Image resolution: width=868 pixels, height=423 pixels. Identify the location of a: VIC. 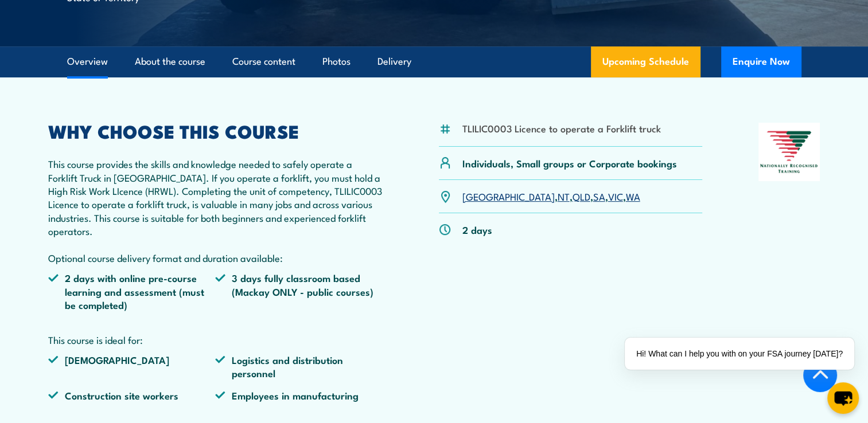
(616, 196).